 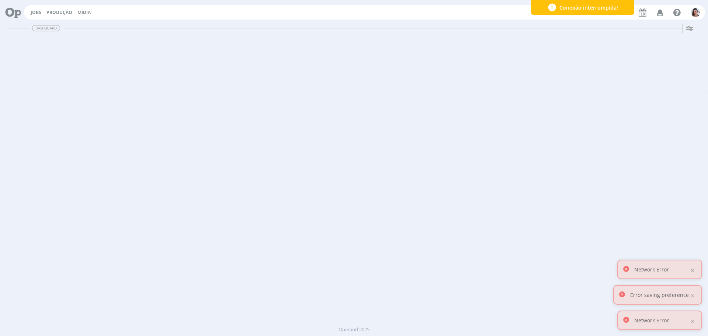 I want to click on button: N, so click(x=696, y=12).